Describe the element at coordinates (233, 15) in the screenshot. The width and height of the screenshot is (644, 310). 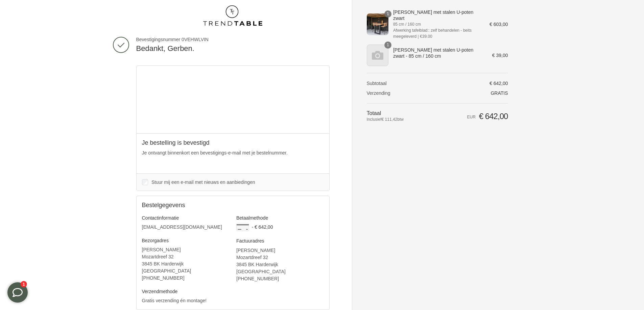
I see `img: trend-table` at that location.